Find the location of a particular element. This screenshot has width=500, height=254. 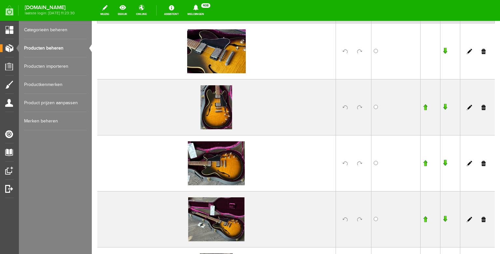

img: whatsapp-image-2025-09-29-at-14.49.31.jpeg is located at coordinates (125, 142).